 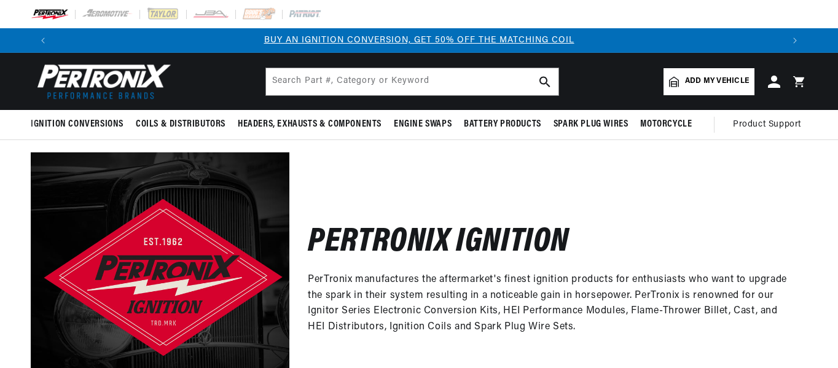 I want to click on summary: Spark Plug Wires, so click(x=591, y=124).